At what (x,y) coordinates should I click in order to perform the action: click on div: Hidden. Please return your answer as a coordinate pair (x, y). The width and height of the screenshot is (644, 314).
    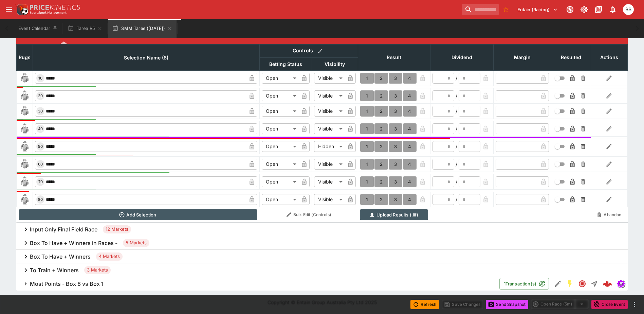
    Looking at the image, I should click on (329, 146).